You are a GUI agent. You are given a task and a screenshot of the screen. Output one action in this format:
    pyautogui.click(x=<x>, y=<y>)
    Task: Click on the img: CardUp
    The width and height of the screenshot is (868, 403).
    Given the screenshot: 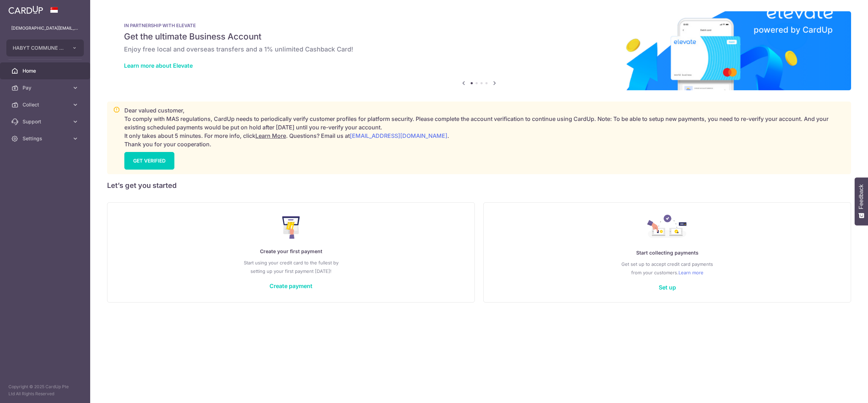 What is the action you would take?
    pyautogui.click(x=25, y=10)
    